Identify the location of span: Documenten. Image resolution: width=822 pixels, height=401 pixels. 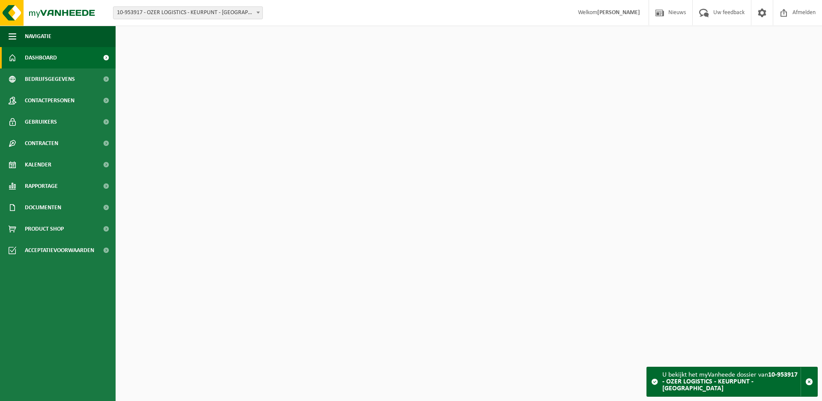
(43, 208).